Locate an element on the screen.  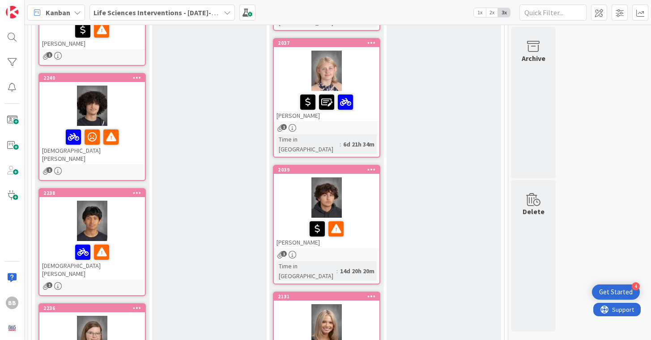
img: Visit kanbanzone.com is located at coordinates (12, 12).